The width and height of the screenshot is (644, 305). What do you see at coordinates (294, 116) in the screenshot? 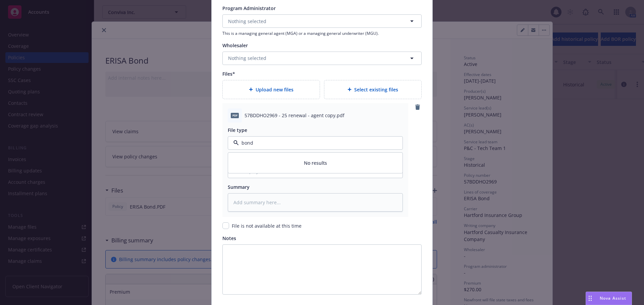
I see `span: 57BDDHO2969 - 25 renewal - agent copy.pdf` at bounding box center [294, 116].